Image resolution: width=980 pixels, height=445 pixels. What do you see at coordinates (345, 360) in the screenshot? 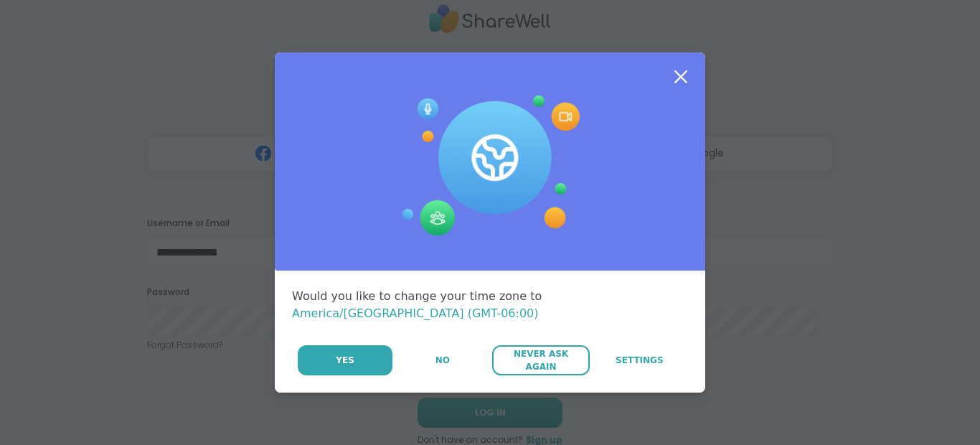
I see `button: Yes` at bounding box center [345, 360].